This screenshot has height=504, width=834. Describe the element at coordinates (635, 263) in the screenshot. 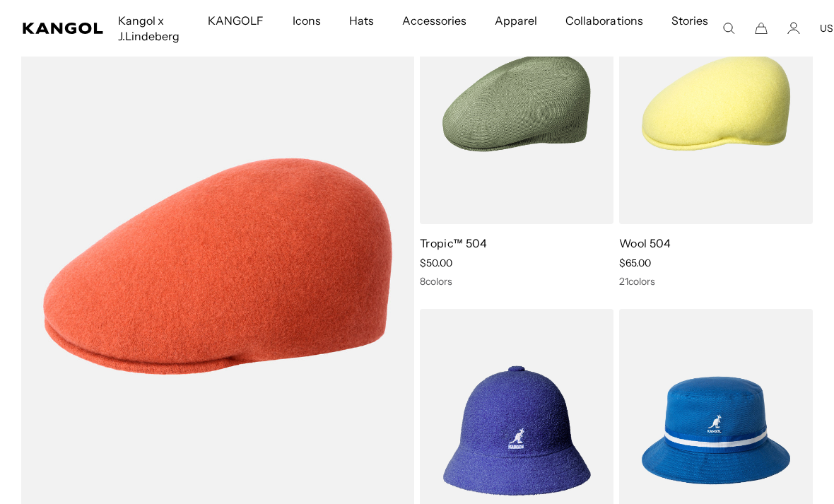

I see `span: $65.00` at that location.